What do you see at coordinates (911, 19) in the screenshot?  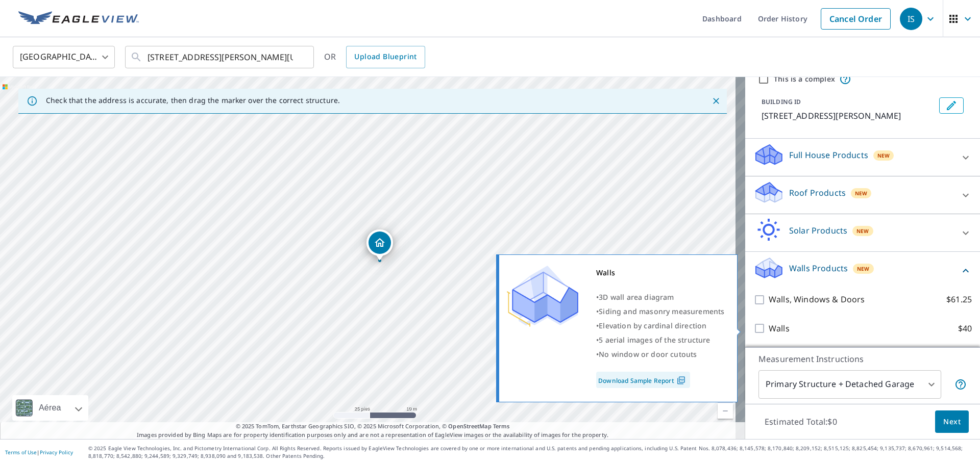 I see `div: IS` at bounding box center [911, 19].